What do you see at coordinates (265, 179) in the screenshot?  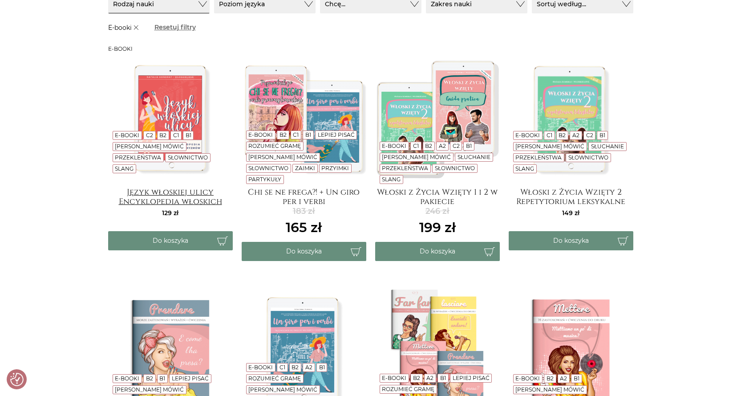 I see `a: Partykuły` at bounding box center [265, 179].